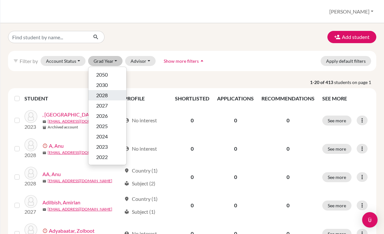 The height and width of the screenshot is (234, 384). I want to click on button: Account Status, so click(63, 61).